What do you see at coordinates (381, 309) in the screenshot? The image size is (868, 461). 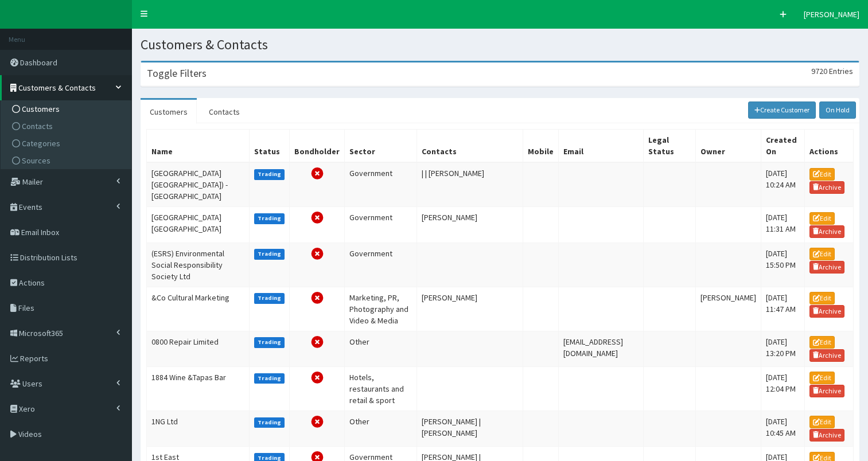 I see `td: Marketing, PR, Photography and Video & Media` at bounding box center [381, 309].